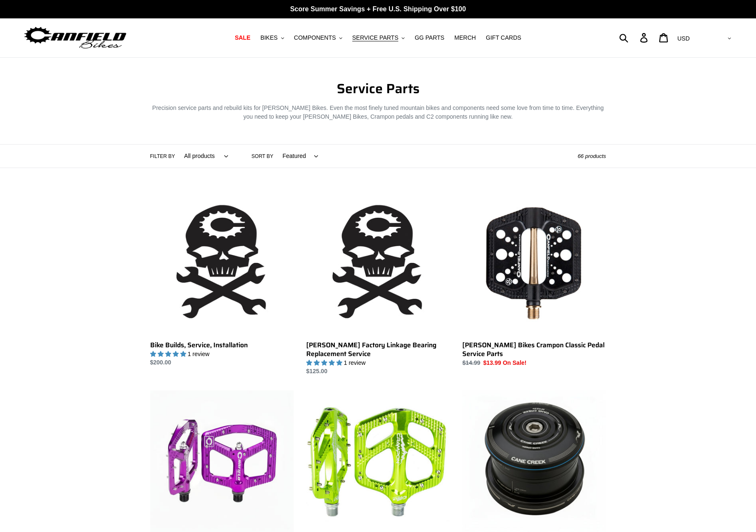  Describe the element at coordinates (375, 38) in the screenshot. I see `span: SERVICE PARTS` at that location.